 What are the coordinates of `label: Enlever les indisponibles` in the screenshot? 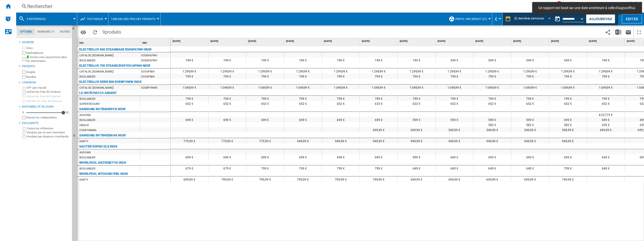 It's located at (48, 118).